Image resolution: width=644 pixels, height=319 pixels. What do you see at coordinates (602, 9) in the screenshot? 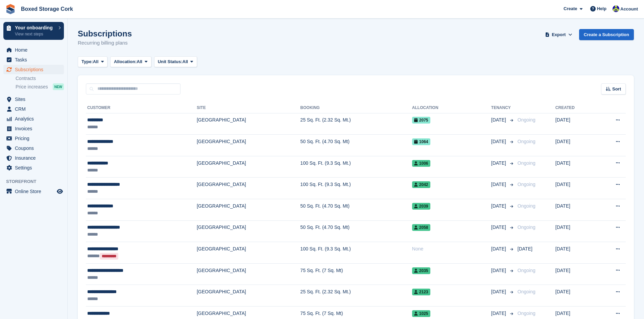
I see `span: Help` at bounding box center [602, 9].